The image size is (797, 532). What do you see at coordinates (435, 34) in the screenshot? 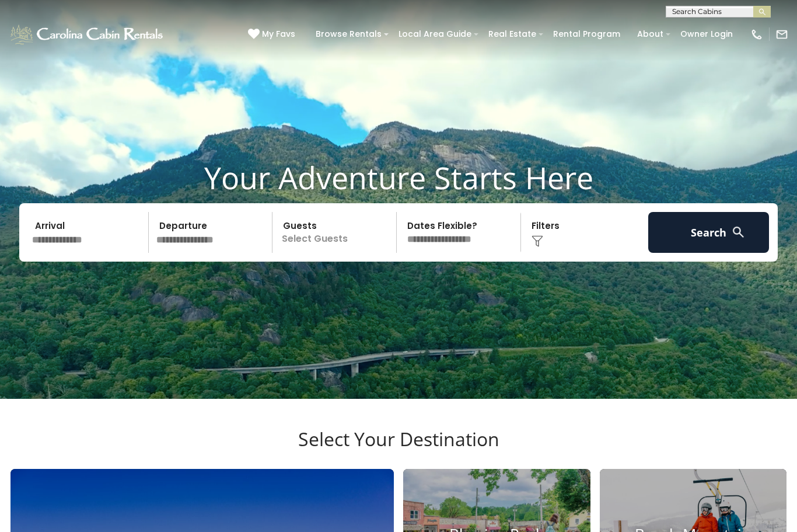
I see `a: Local Area Guide` at bounding box center [435, 34].